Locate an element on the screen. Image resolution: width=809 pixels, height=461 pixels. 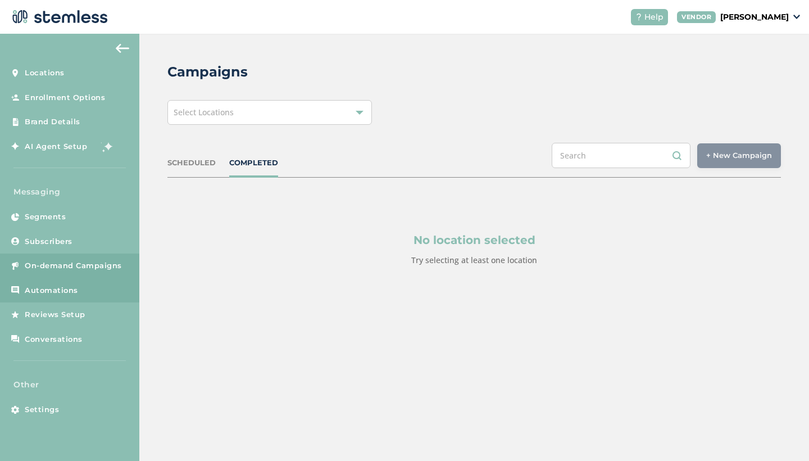
span: Automations is located at coordinates (51, 291).